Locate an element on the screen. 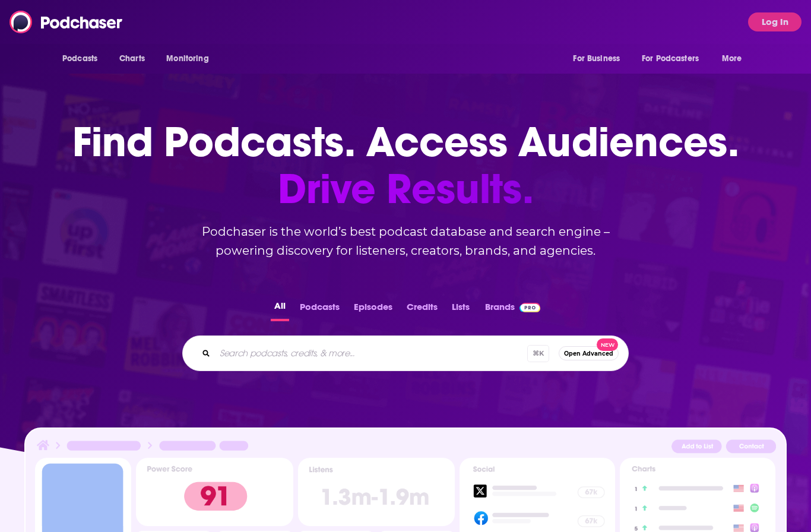 The image size is (811, 532). button: All is located at coordinates (279, 309).